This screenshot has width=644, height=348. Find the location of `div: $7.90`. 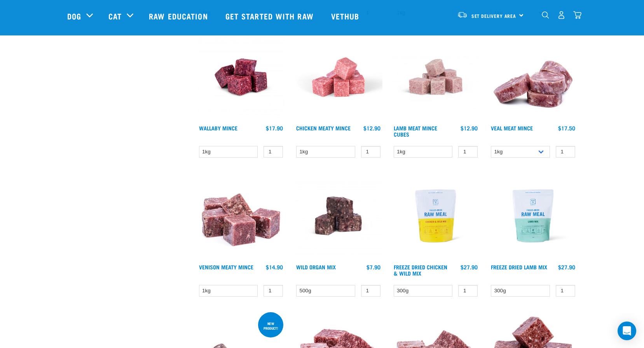

div: $7.90 is located at coordinates (373, 267).